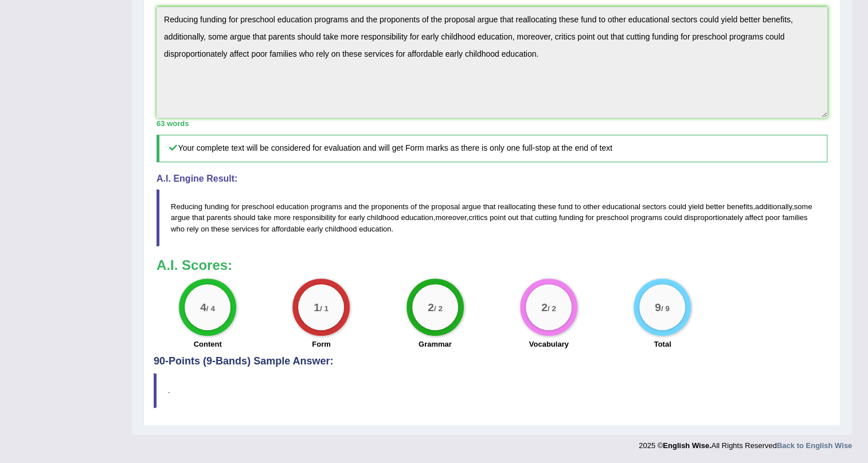 The width and height of the screenshot is (868, 463). What do you see at coordinates (498, 217) in the screenshot?
I see `span: point` at bounding box center [498, 217].